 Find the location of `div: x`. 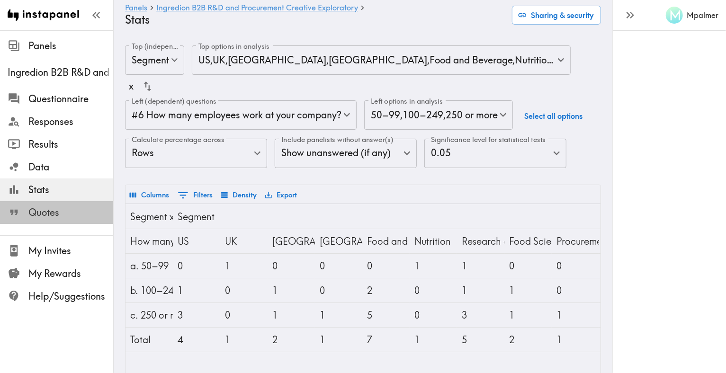

div: x is located at coordinates (131, 86).